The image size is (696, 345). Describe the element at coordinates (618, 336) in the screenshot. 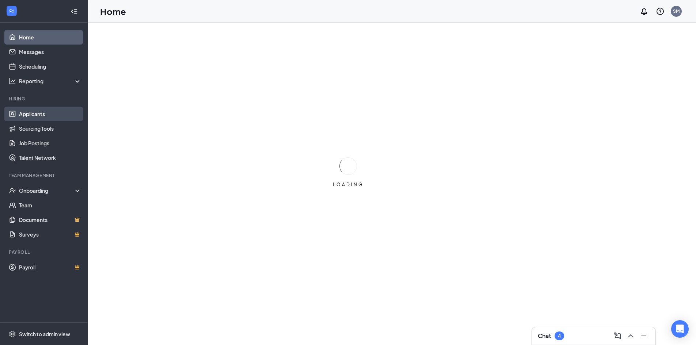

I see `button: ComposeMessage` at that location.